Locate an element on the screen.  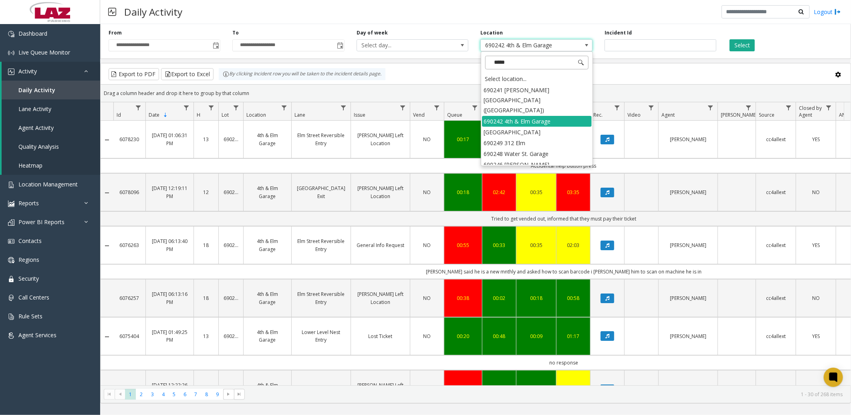
a: 00:38 is located at coordinates (463, 298).